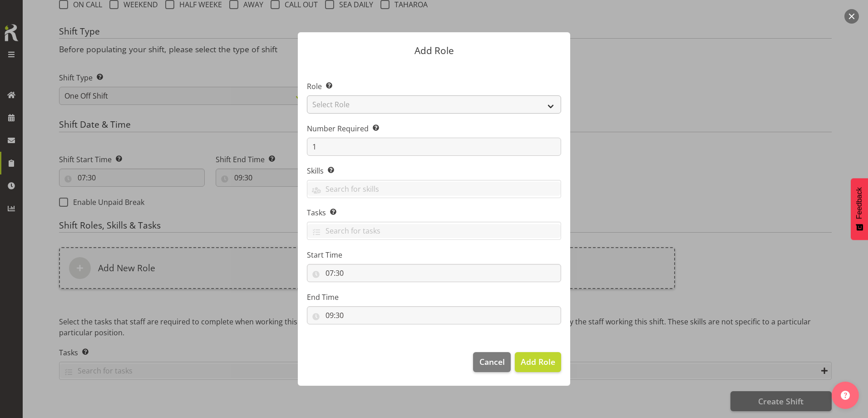 The image size is (868, 418). I want to click on label: End Time, so click(434, 297).